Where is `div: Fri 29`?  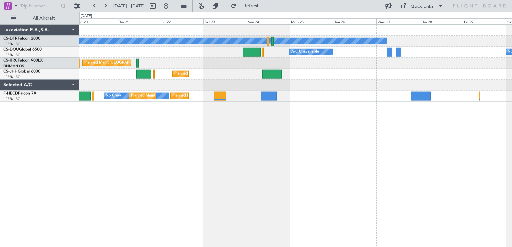
div: Fri 29 is located at coordinates (484, 21).